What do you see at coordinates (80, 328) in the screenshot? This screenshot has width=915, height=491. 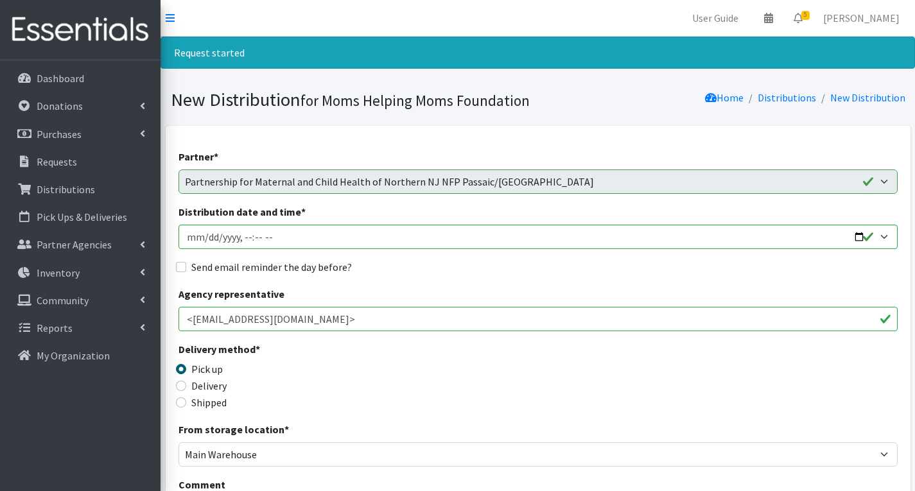 I see `a: Reports` at bounding box center [80, 328].